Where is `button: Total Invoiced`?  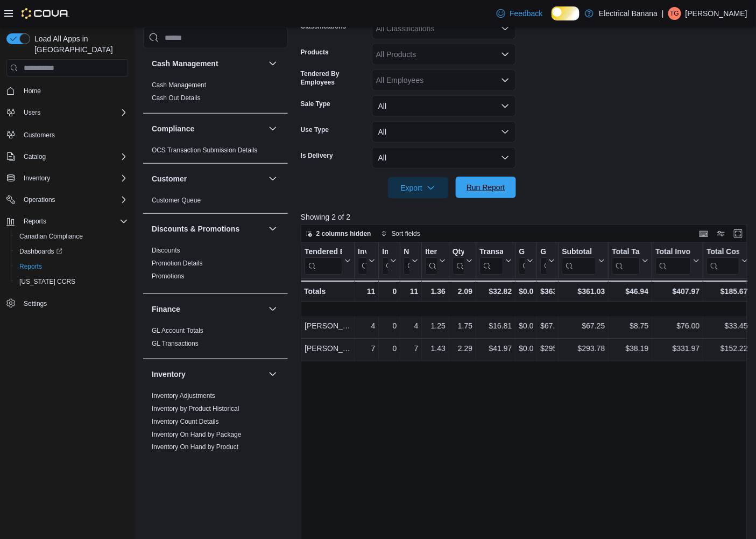
button: Total Invoiced is located at coordinates (678, 261).